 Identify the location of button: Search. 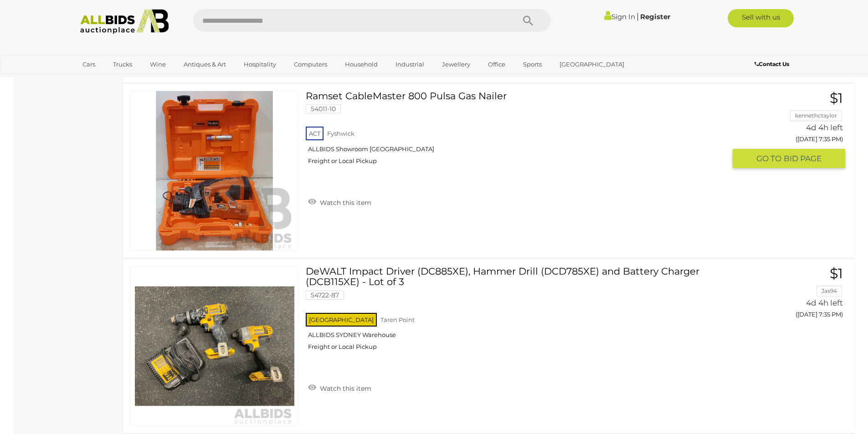
(528, 21).